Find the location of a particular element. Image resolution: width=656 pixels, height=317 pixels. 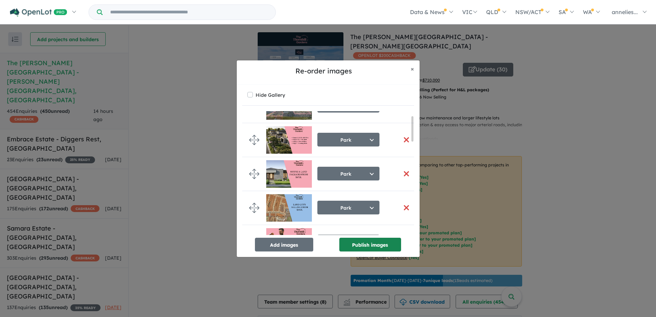

img: The%20Thornhill%20Gardens%20Estate%20-%20Thornhill%20Park___1752551556.jpg is located at coordinates (289, 140).